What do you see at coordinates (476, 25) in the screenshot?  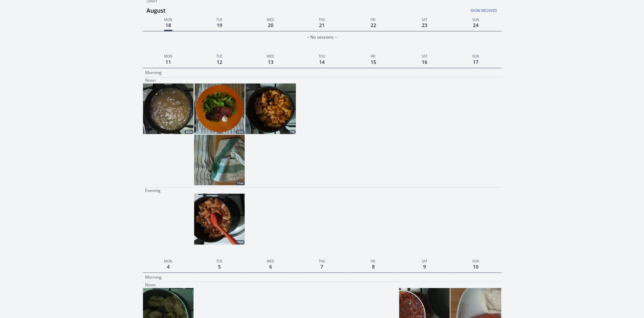 I see `span: 24` at bounding box center [476, 25].